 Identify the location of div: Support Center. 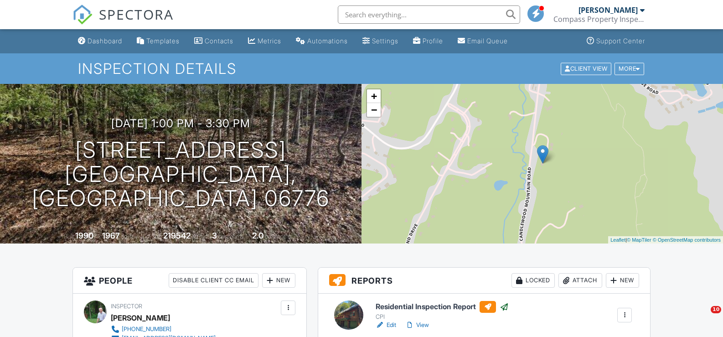
(621, 41).